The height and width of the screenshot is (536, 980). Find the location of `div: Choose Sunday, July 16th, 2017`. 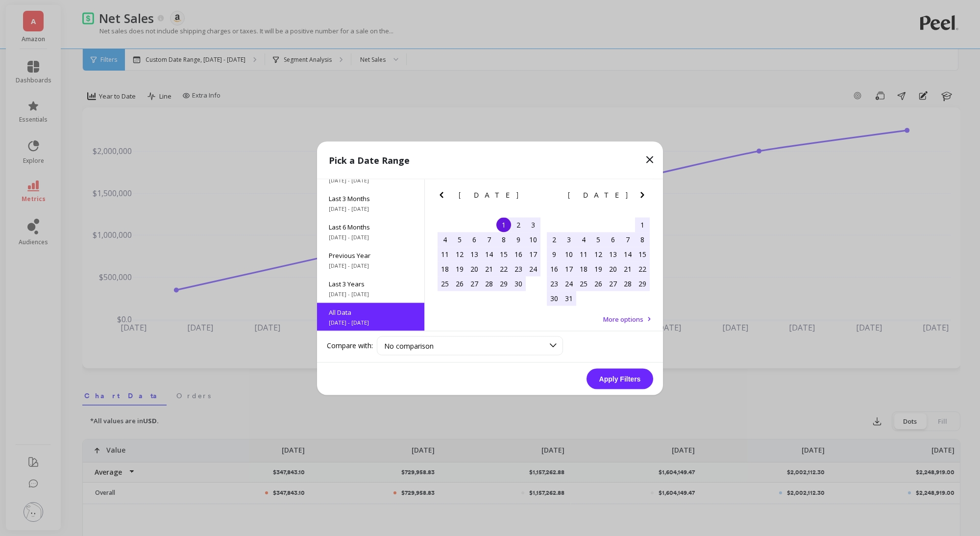

div: Choose Sunday, July 16th, 2017 is located at coordinates (555, 269).